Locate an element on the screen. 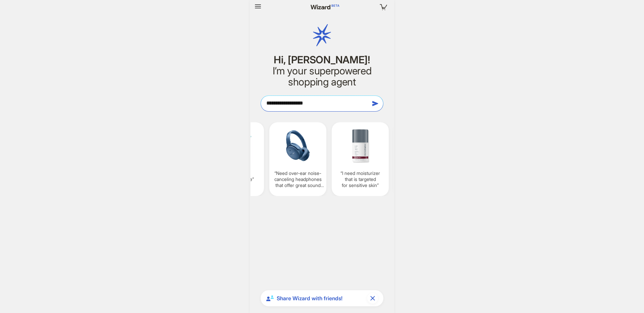 The image size is (644, 313). div: Share Wizard with friends! is located at coordinates (322, 298).